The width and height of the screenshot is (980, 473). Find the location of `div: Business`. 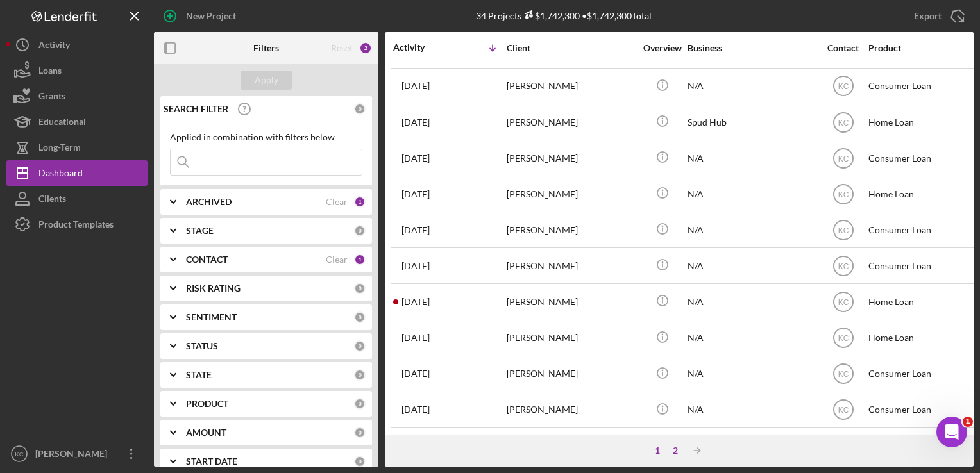

div: Business is located at coordinates (752, 48).